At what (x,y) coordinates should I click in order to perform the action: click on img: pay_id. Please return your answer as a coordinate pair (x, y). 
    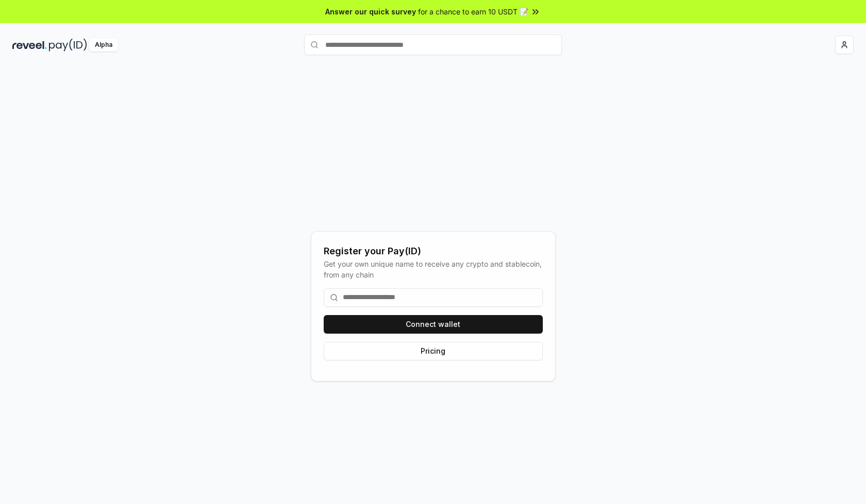
    Looking at the image, I should click on (68, 45).